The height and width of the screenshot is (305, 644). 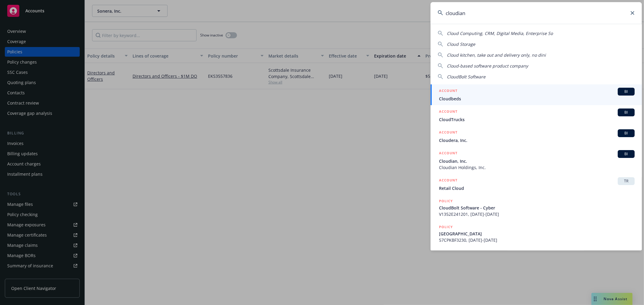 What do you see at coordinates (536, 160) in the screenshot?
I see `a: ACCOUNTBICloudian, Inc.Cloudian Holdings, Inc.` at bounding box center [536, 160].